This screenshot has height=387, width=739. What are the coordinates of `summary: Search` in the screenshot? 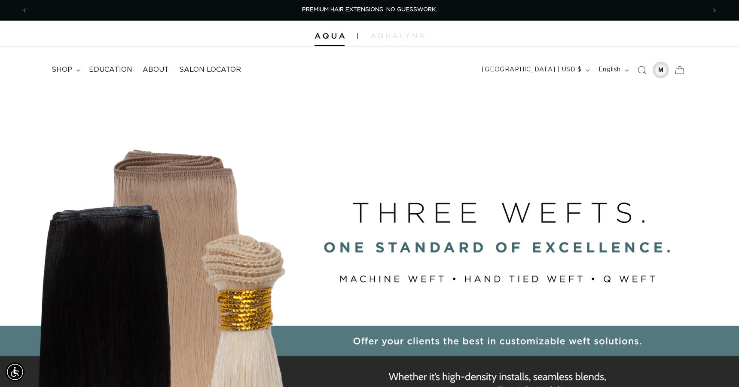 It's located at (642, 70).